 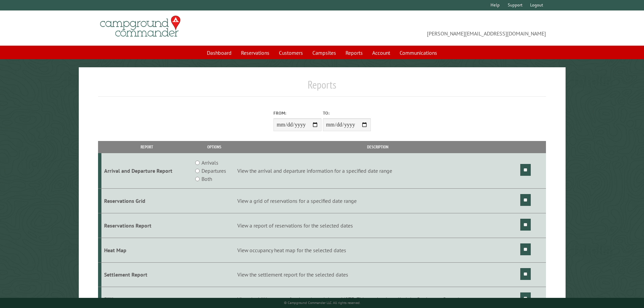 I want to click on td: View the arrival and departure information for a specified date range, so click(x=377, y=171).